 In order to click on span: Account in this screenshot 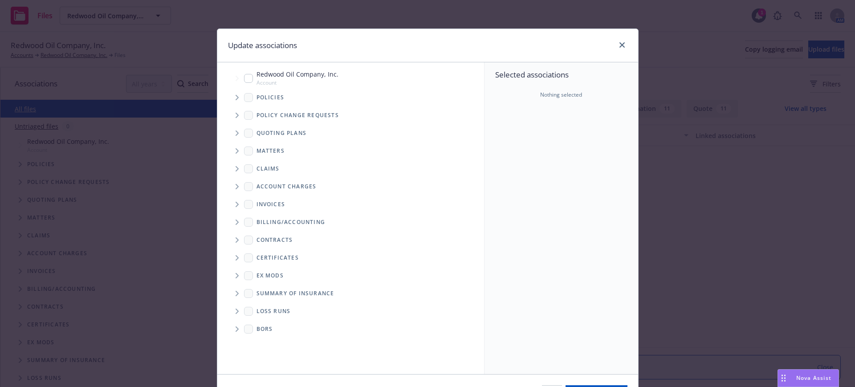, I will do `click(298, 82)`.